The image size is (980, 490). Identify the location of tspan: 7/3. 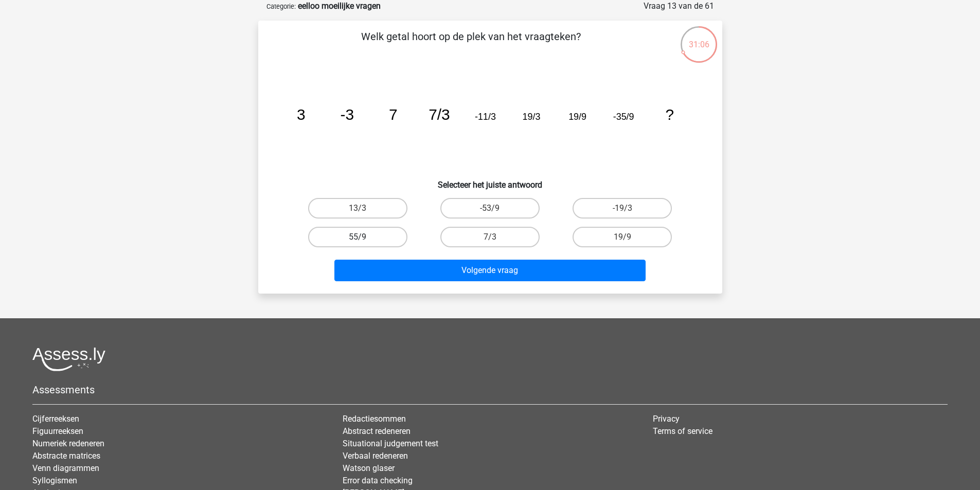
(439, 114).